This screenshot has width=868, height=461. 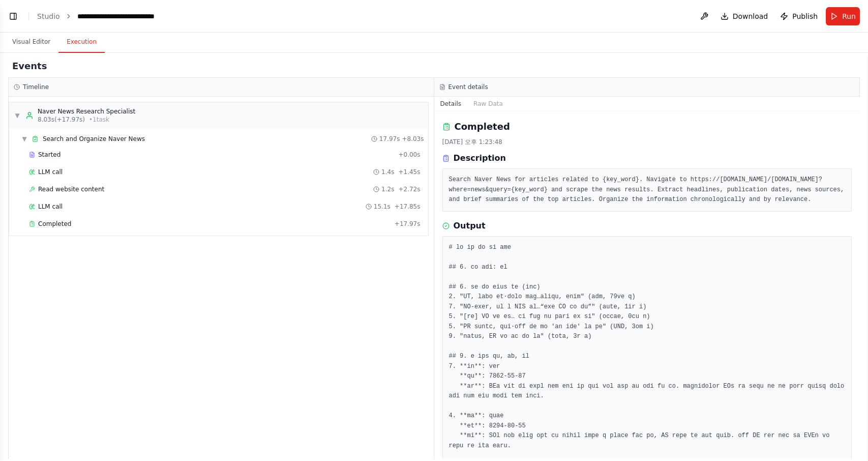 What do you see at coordinates (388, 172) in the screenshot?
I see `span: 1.4s` at bounding box center [388, 172].